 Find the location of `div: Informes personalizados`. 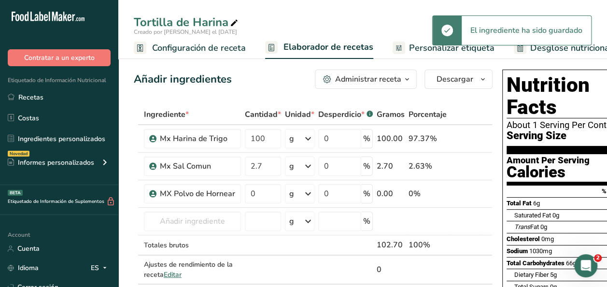

div: Informes personalizados is located at coordinates (51, 162).